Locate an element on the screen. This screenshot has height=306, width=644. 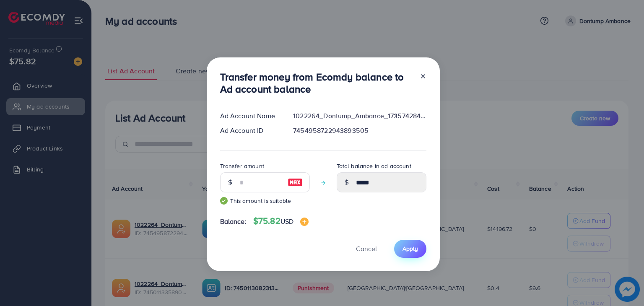
div: Ad Account Name is located at coordinates (250, 116).